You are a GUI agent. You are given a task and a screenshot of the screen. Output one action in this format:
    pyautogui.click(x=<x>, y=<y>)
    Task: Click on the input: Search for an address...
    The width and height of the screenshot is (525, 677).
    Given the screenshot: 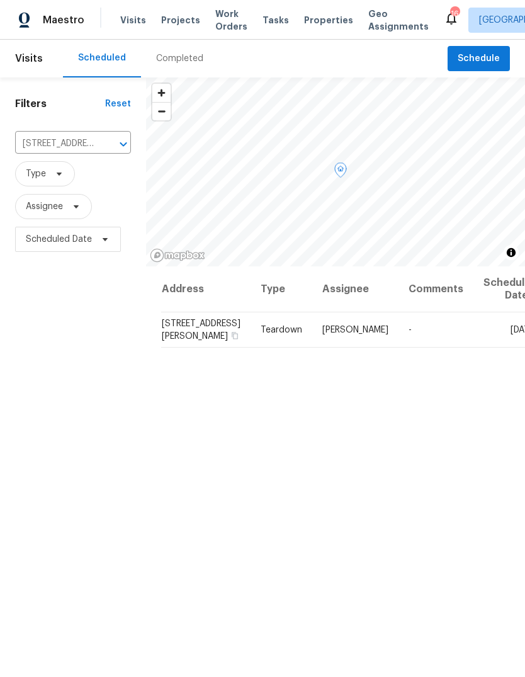 What is the action you would take?
    pyautogui.click(x=55, y=144)
    